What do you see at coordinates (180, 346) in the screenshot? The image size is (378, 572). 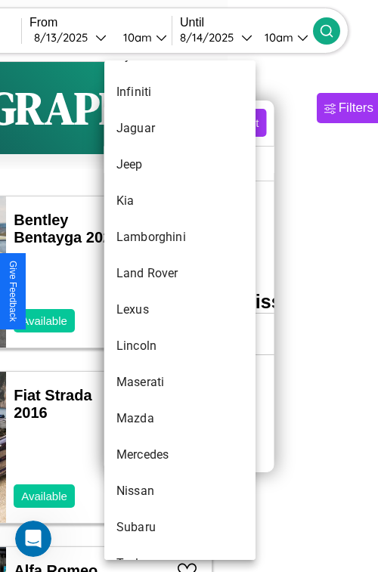 I see `li: Lincoln` at bounding box center [180, 346].